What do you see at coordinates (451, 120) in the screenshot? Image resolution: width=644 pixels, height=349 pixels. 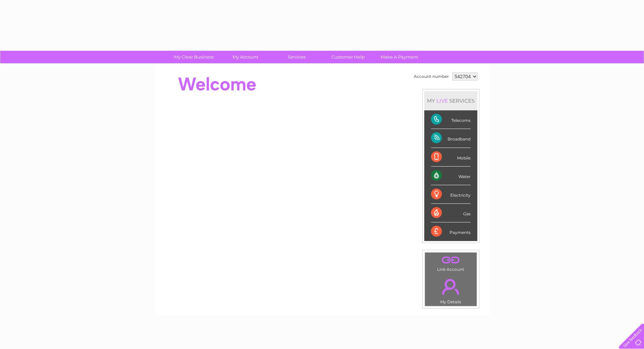 I see `div: Telecoms` at bounding box center [451, 120].